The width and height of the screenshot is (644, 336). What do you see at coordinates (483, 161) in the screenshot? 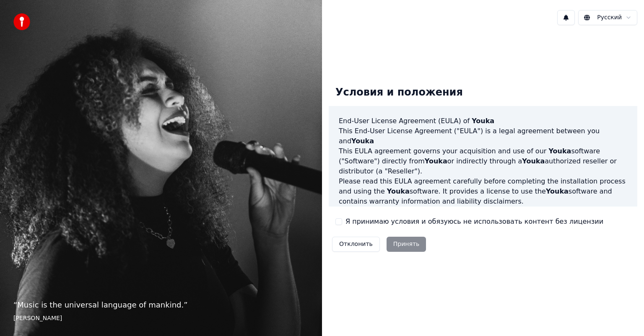
I see `p: This EULA agreement governs your acquisition and use of our software ("Software") directly from o...` at bounding box center [483, 161].